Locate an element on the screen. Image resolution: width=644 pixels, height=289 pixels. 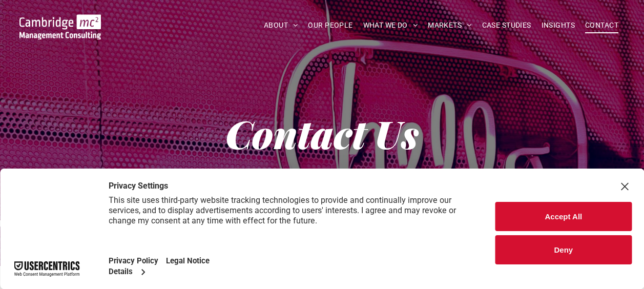
a: CONTACT is located at coordinates (601, 25).